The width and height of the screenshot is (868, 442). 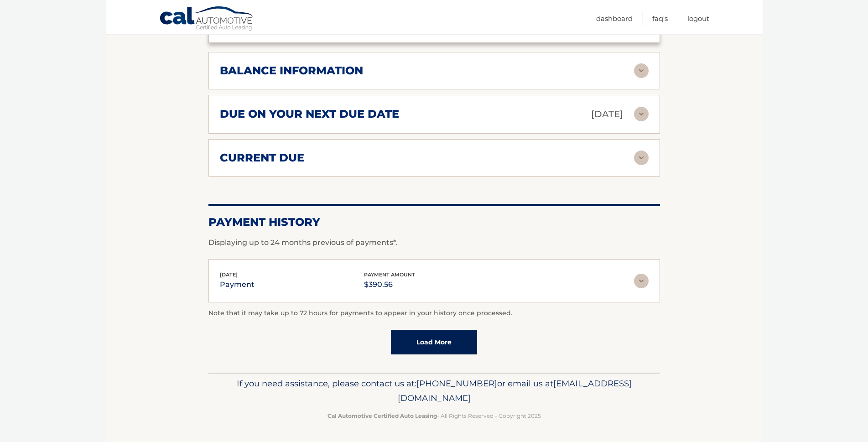 What do you see at coordinates (292, 71) in the screenshot?
I see `h2: balance information` at bounding box center [292, 71].